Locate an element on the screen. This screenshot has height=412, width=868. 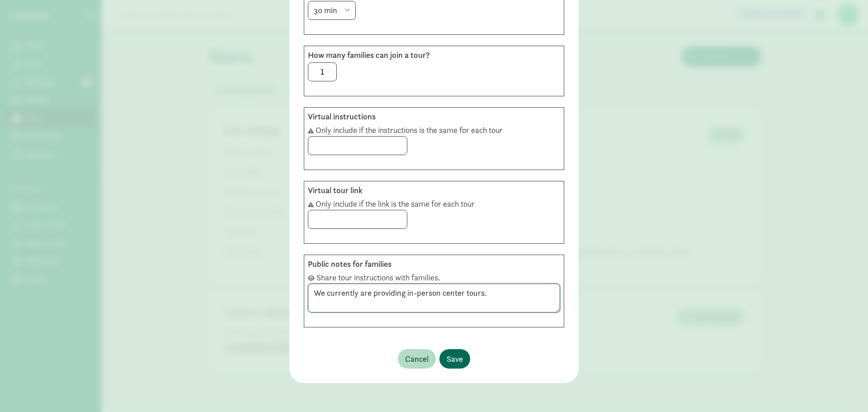
label: Virtual instructions is located at coordinates (434, 117).